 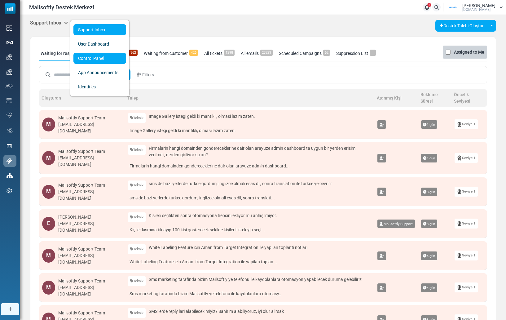 I want to click on a: White Labeling Feature icin Aman from Target Integration ile yapilan toplan..., so click(x=249, y=261).